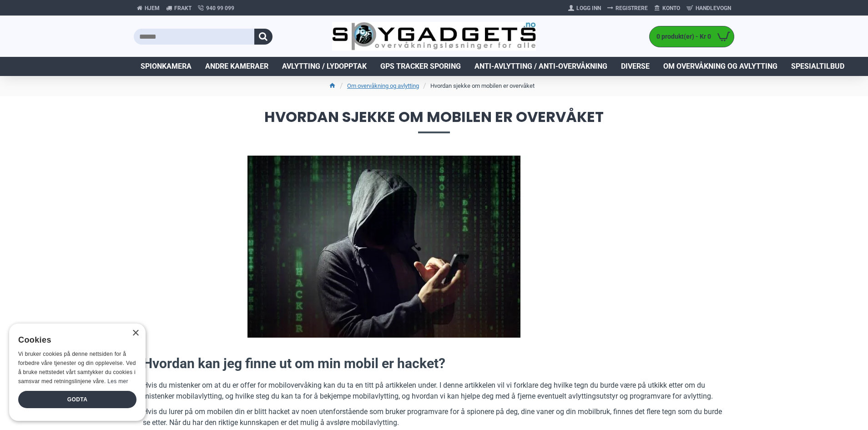 The width and height of the screenshot is (868, 430). What do you see at coordinates (166, 66) in the screenshot?
I see `span: Spionkamera` at bounding box center [166, 66].